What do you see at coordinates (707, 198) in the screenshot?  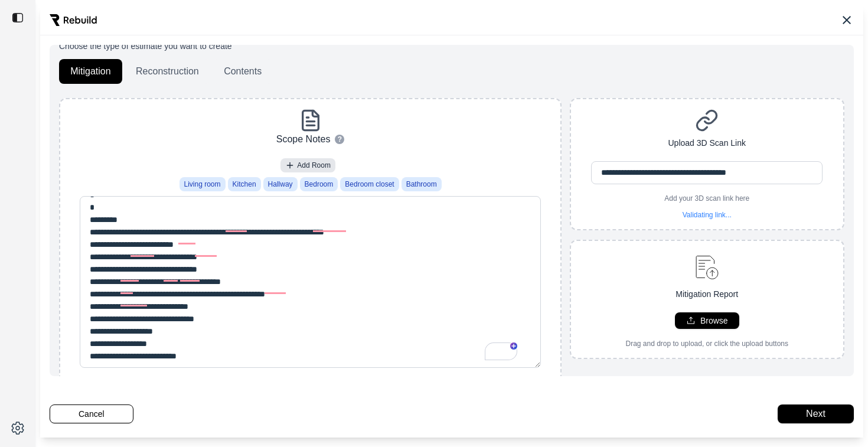 I see `p: Add your 3D scan link here` at bounding box center [707, 198].